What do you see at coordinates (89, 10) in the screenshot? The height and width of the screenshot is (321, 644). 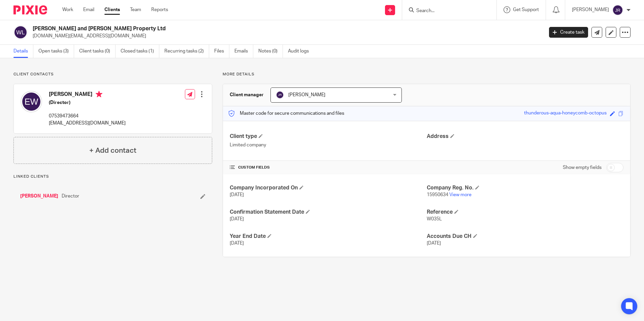 I see `a: Email` at bounding box center [89, 10].